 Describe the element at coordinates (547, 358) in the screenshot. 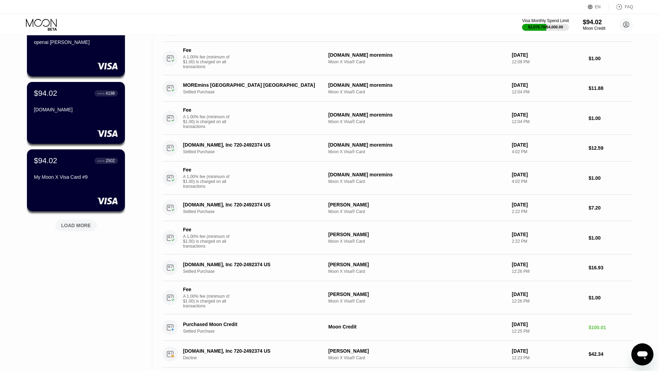

I see `div: 12:23 PM` at that location.